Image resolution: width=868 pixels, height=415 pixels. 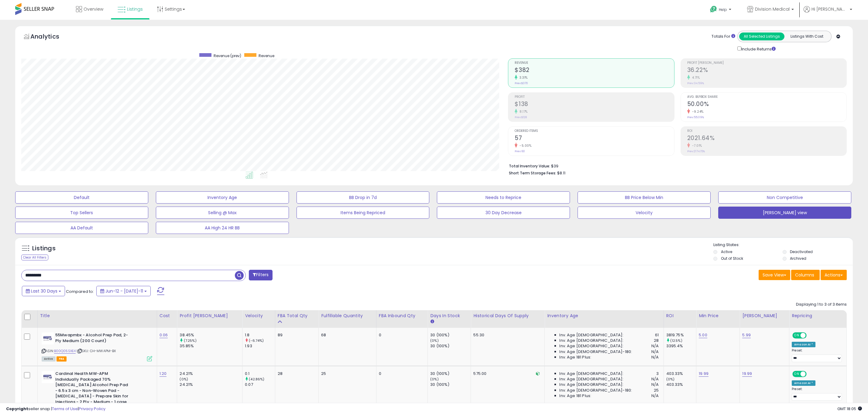 I want to click on a: Privacy Policy, so click(x=92, y=408).